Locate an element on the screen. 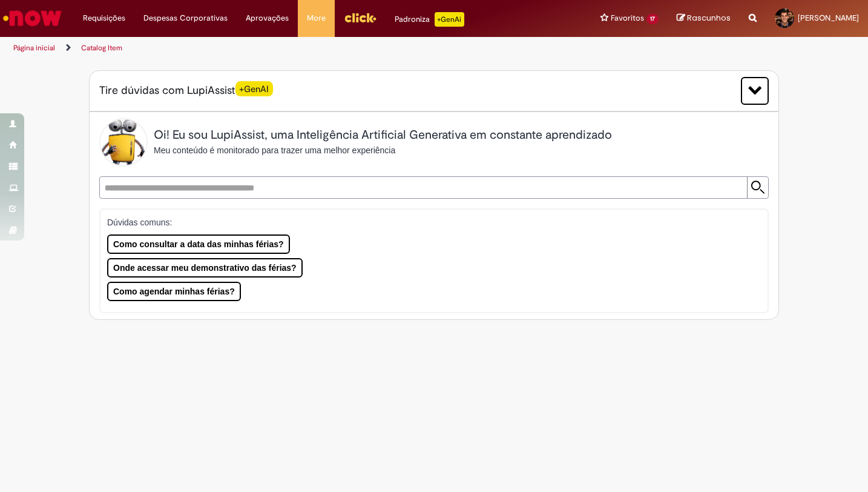 Image resolution: width=868 pixels, height=492 pixels. a: Rascunhos is located at coordinates (703, 18).